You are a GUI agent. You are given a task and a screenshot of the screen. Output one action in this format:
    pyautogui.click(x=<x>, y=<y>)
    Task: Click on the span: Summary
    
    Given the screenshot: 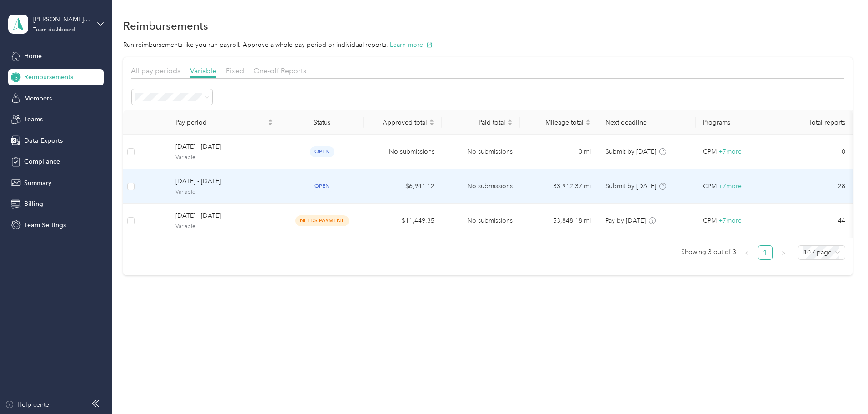 What is the action you would take?
    pyautogui.click(x=38, y=183)
    